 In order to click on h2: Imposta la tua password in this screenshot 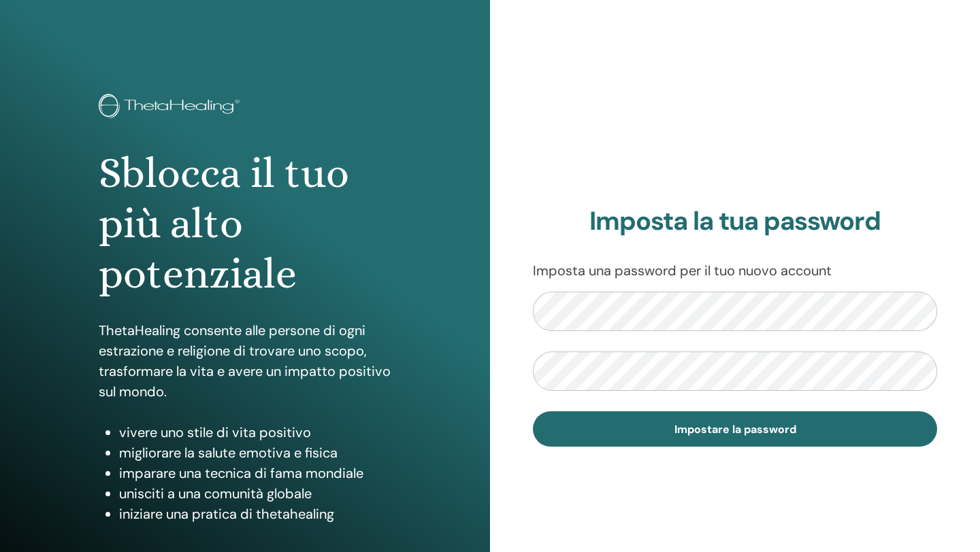, I will do `click(735, 222)`.